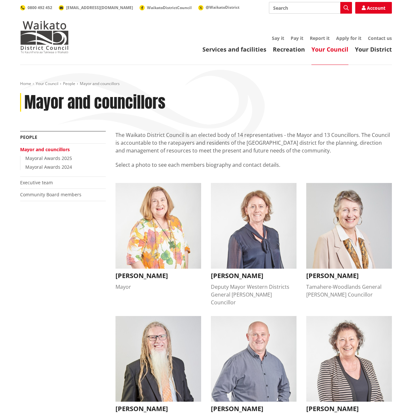  Describe the element at coordinates (49, 167) in the screenshot. I see `a: Mayoral Awards 2024` at that location.